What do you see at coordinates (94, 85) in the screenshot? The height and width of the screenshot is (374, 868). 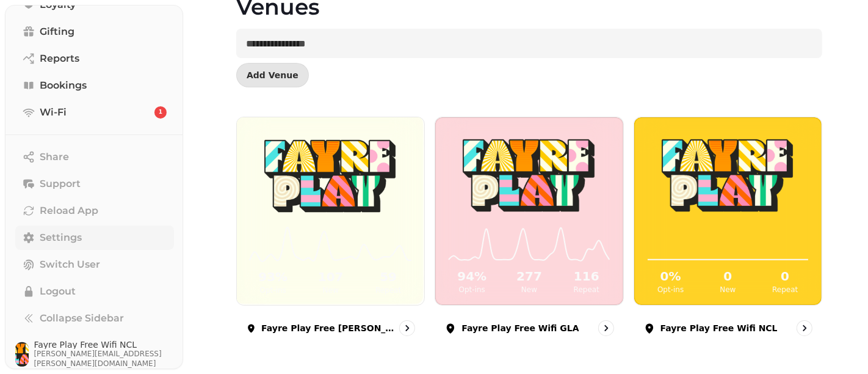 I see `a: Bookings` at bounding box center [94, 85].